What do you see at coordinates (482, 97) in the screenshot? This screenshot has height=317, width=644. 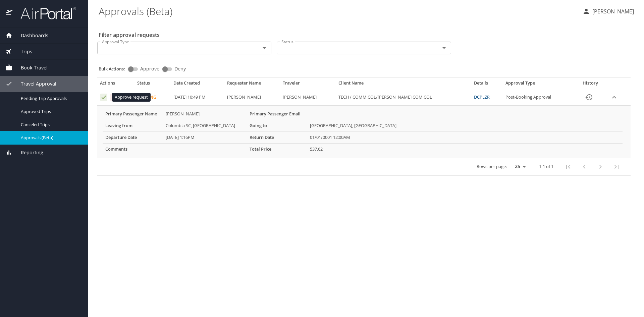 I see `a: DCPLZR` at bounding box center [482, 97].